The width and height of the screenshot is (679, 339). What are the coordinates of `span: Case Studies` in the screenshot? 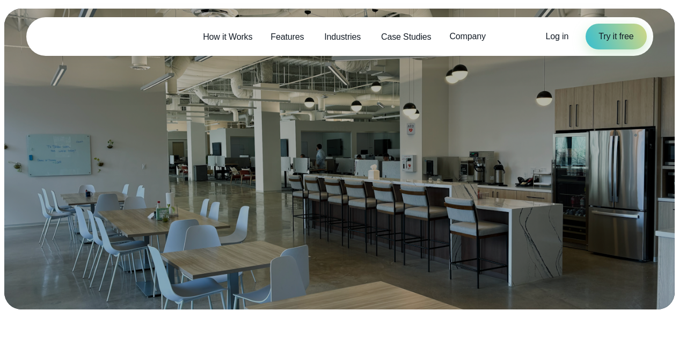 It's located at (406, 37).